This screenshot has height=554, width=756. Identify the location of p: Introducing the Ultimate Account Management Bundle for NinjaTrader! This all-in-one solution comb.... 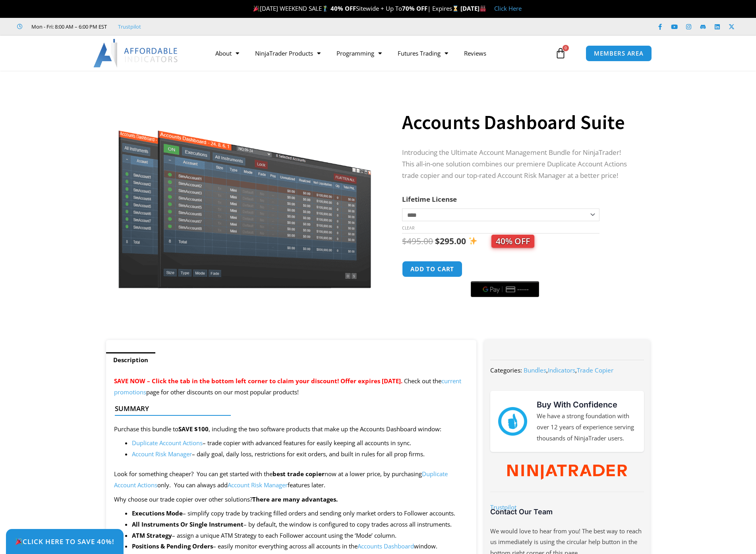
(518, 164).